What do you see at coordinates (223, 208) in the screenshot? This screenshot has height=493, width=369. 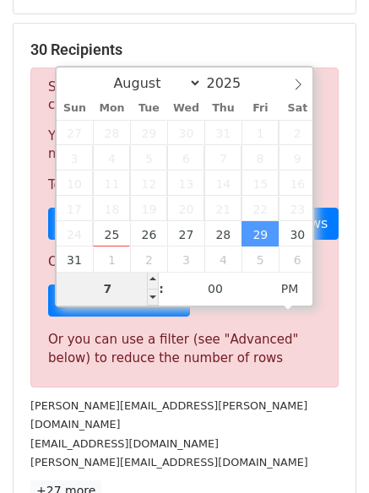 I see `span: August 21, 2025` at bounding box center [223, 208].